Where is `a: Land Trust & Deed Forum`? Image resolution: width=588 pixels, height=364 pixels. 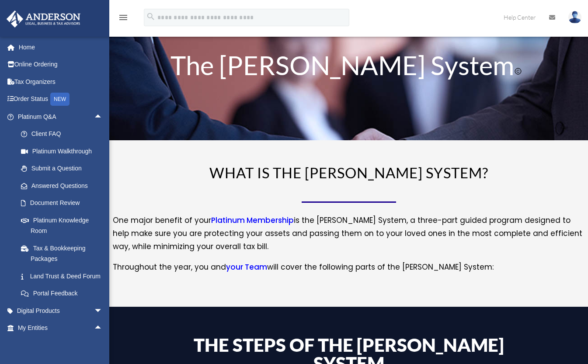 a: Land Trust & Deed Forum is located at coordinates (64, 276).